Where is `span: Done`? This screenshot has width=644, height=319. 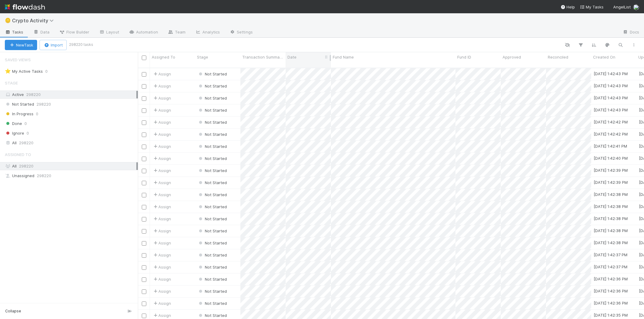
span: Done is located at coordinates (13, 123).